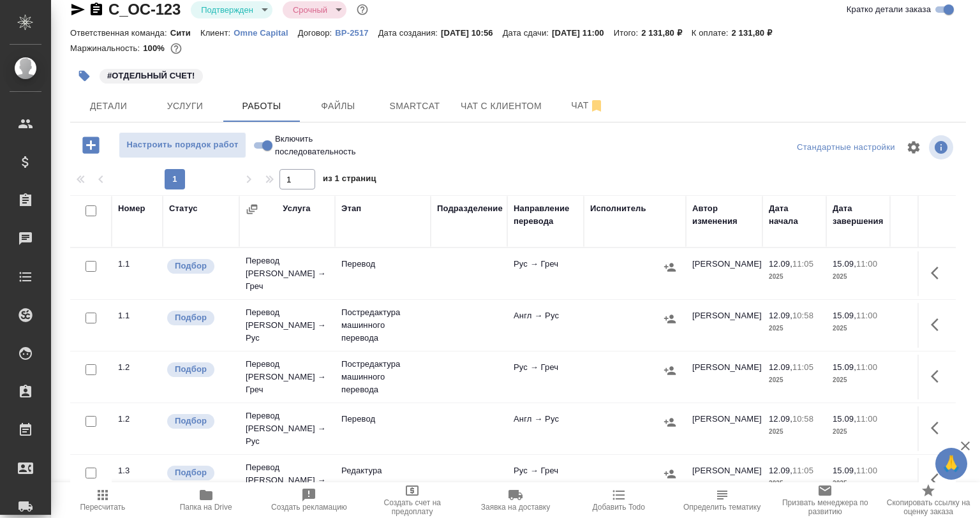 This screenshot has height=518, width=980. Describe the element at coordinates (84, 76) in the screenshot. I see `button: Добавить тэг` at that location.